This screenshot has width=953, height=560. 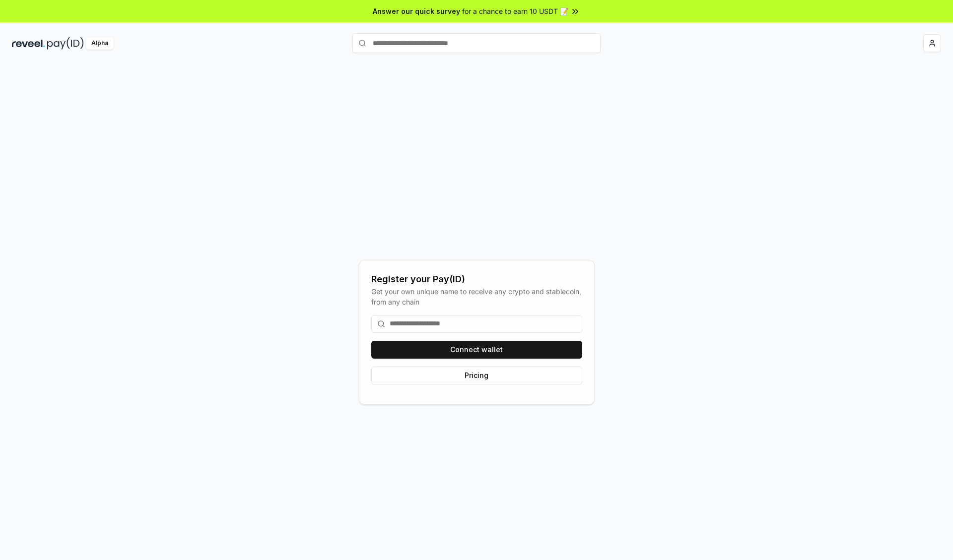 I want to click on span: for a chance to earn 10 USDT 📝, so click(x=515, y=11).